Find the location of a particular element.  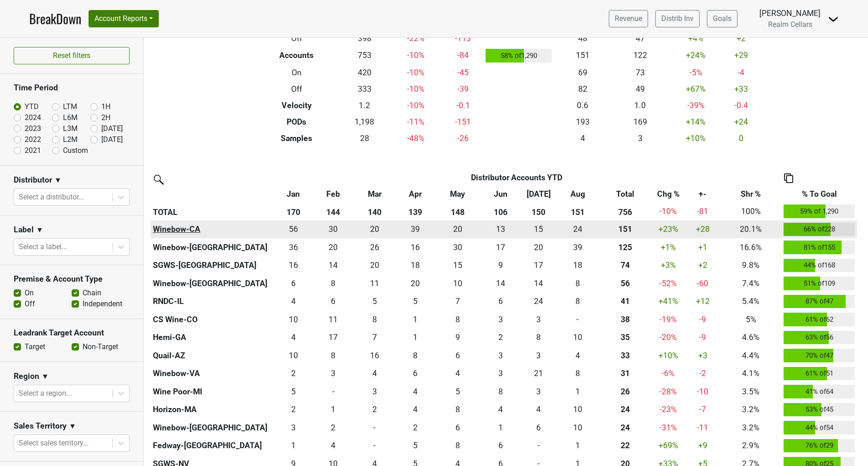

td: -151 is located at coordinates (463, 122).